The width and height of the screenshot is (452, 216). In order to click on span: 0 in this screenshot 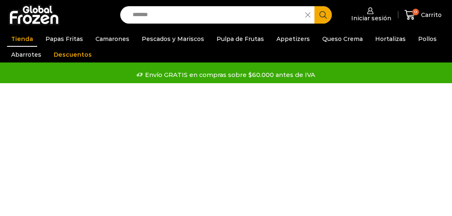, I will do `click(416, 12)`.